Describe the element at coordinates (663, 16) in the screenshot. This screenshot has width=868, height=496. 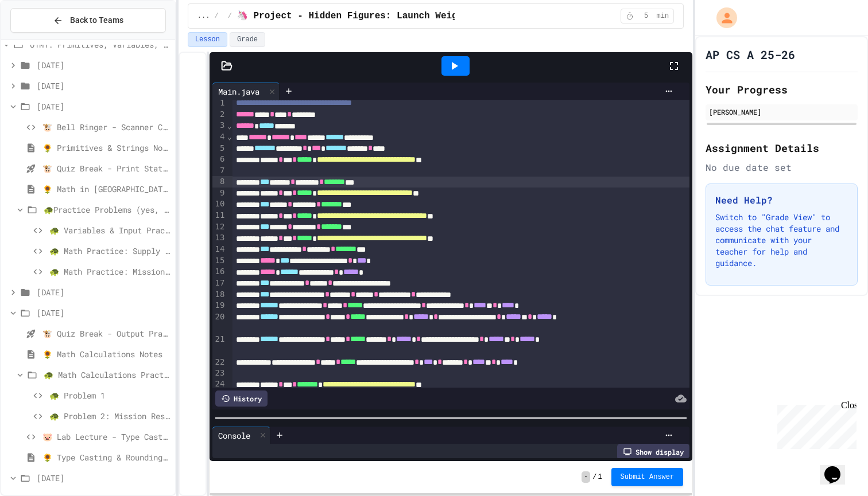
I see `span: min` at that location.